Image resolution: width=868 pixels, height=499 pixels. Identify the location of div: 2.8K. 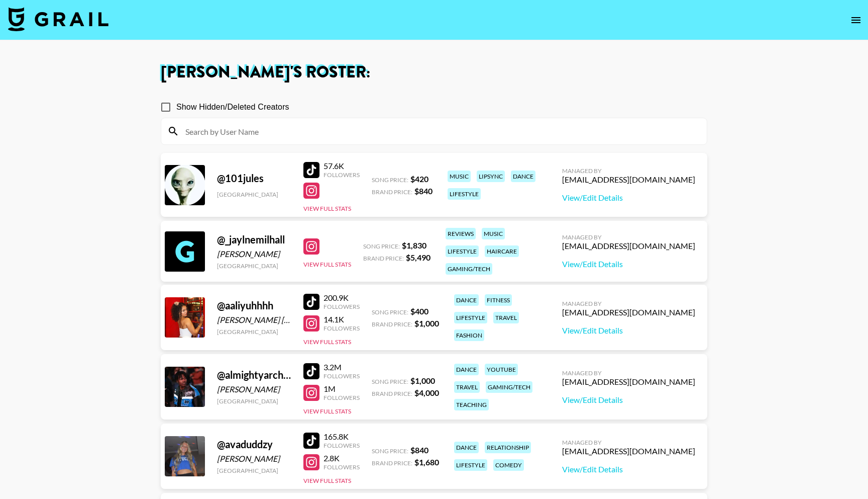
(342, 459).